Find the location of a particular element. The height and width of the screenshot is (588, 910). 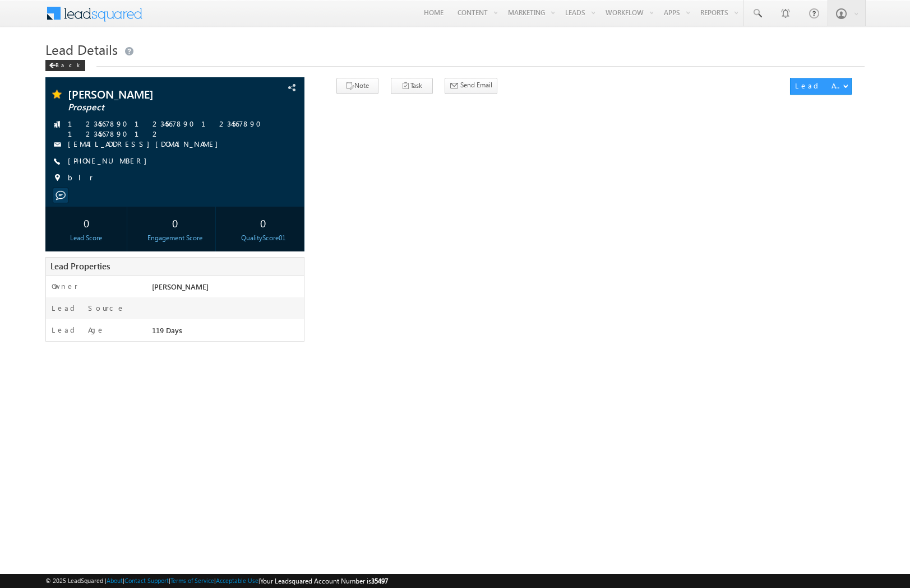

a: Terms of Service is located at coordinates (192, 580).